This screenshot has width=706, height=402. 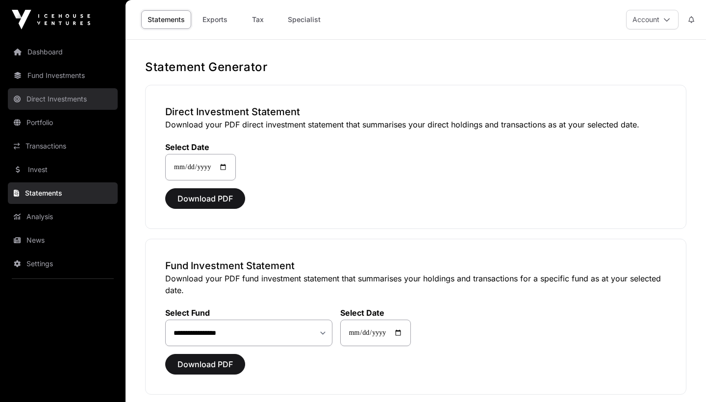 What do you see at coordinates (416, 112) in the screenshot?
I see `h3: Direct Investment Statement` at bounding box center [416, 112].